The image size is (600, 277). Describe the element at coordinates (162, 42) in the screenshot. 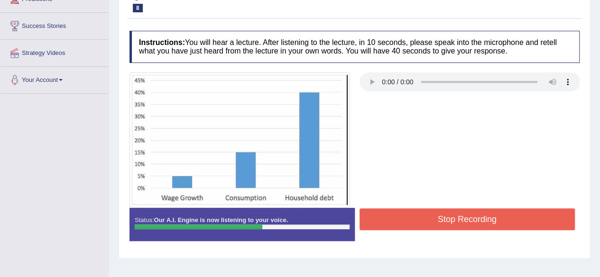

I see `b: Instructions:` at that location.